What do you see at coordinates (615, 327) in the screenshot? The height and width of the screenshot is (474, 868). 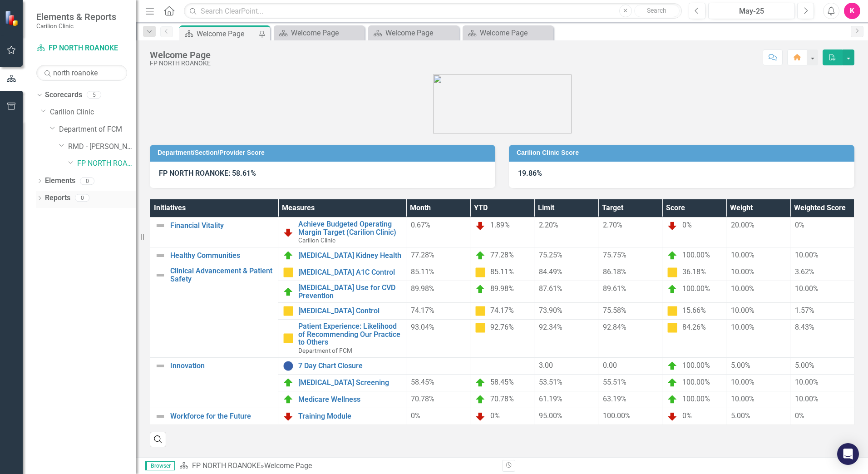 I see `span: 92.84%` at bounding box center [615, 327].